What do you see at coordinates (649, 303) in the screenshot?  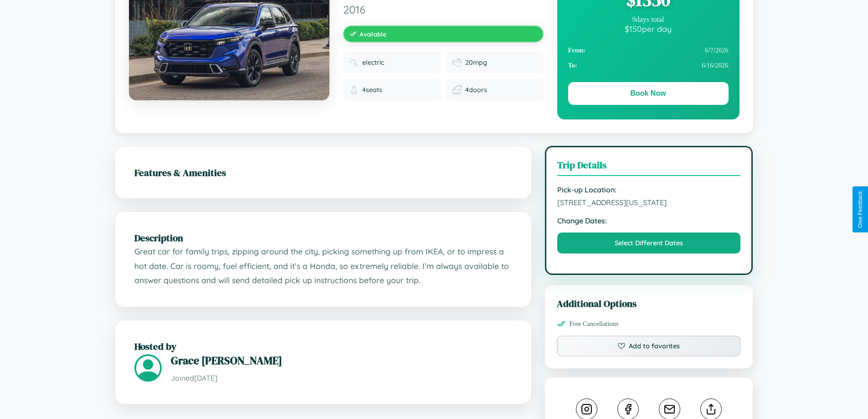 I see `h3: Additional Options` at bounding box center [649, 303].